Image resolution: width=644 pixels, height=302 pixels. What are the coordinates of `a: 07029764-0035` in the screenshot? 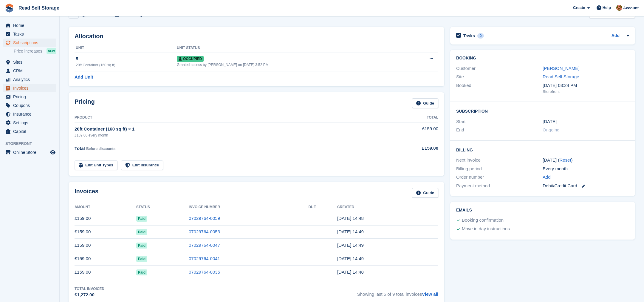 It's located at (204, 272).